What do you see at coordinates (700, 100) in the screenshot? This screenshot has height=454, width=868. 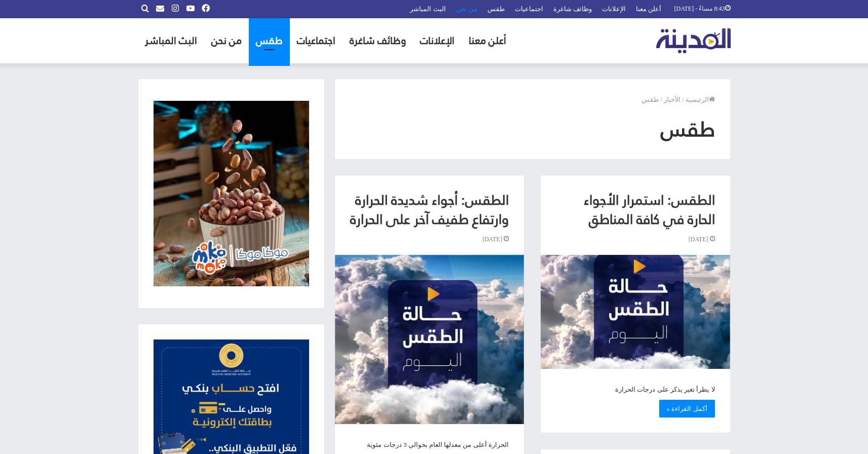 I see `a: الرئيسية` at bounding box center [700, 100].